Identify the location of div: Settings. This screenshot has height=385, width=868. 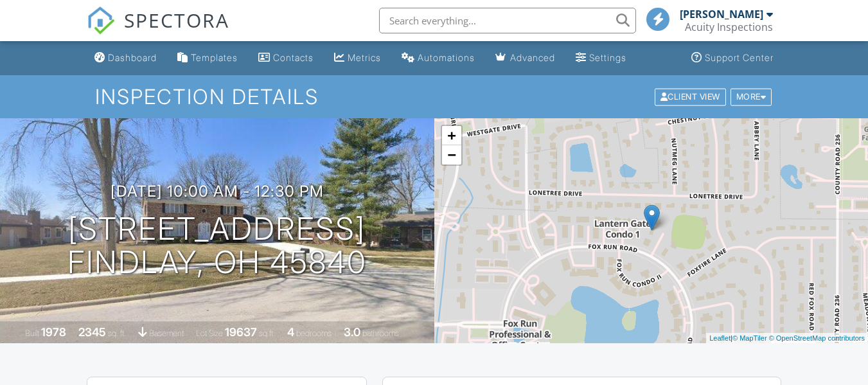
(608, 58).